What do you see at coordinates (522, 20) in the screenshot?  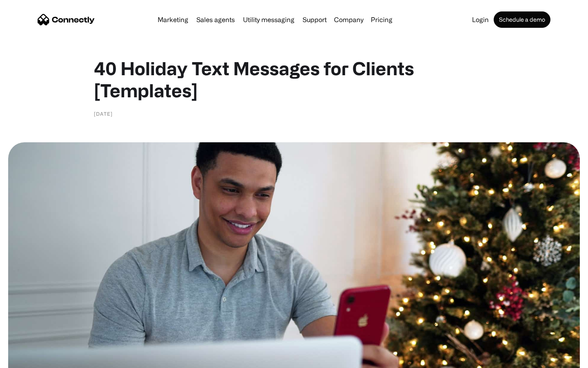 I see `a: Schedule a demo` at bounding box center [522, 20].